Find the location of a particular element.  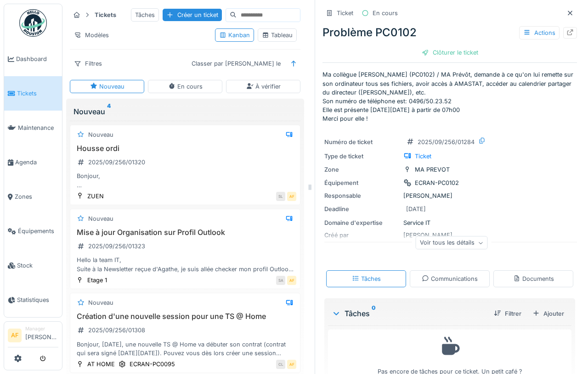

div: Voir tous les détails is located at coordinates (452, 243).